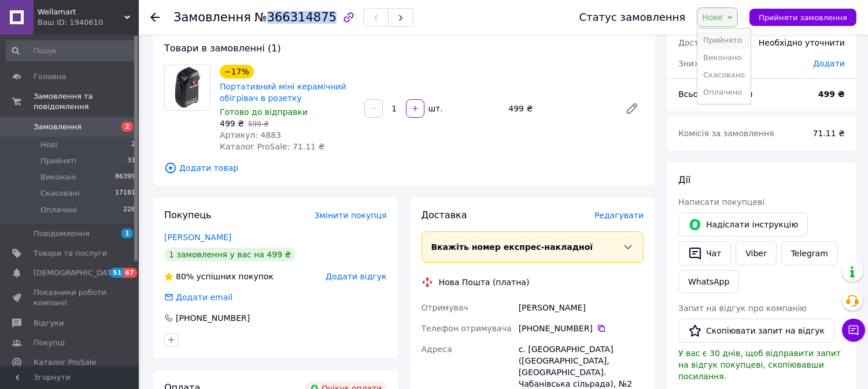  I want to click on input: Пошук, so click(72, 51).